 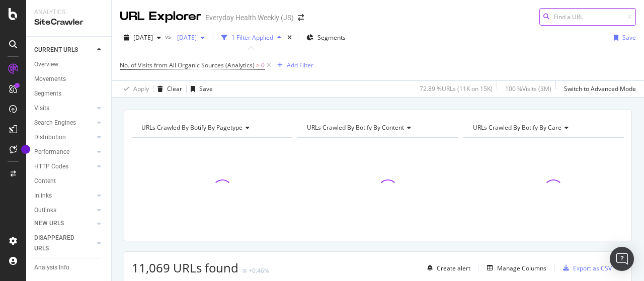 I want to click on button: Segments, so click(x=326, y=38).